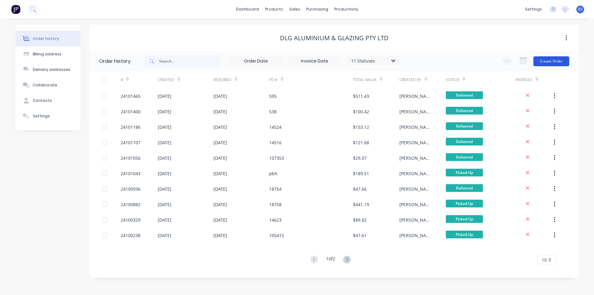 This screenshot has height=295, width=594. What do you see at coordinates (247, 9) in the screenshot?
I see `a: dashboard` at bounding box center [247, 9].